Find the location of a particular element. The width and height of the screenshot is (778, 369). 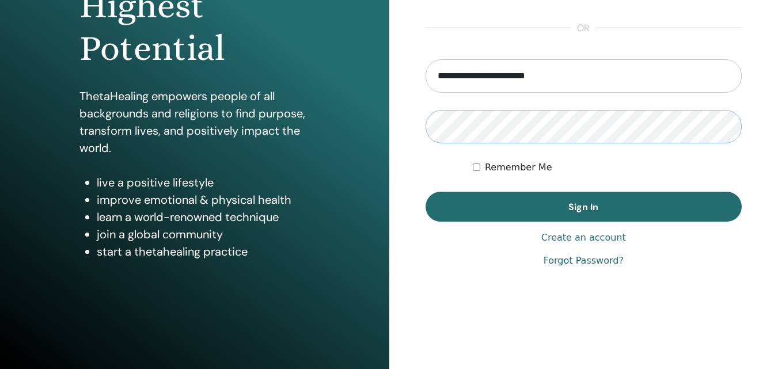

li: improve emotional & physical health is located at coordinates (203, 200).